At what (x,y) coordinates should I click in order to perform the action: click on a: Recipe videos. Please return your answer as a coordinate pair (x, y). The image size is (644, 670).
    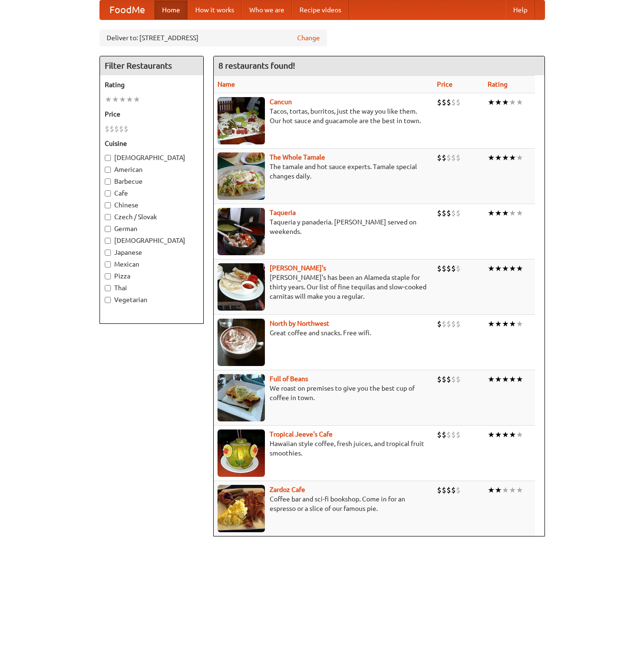
    Looking at the image, I should click on (320, 10).